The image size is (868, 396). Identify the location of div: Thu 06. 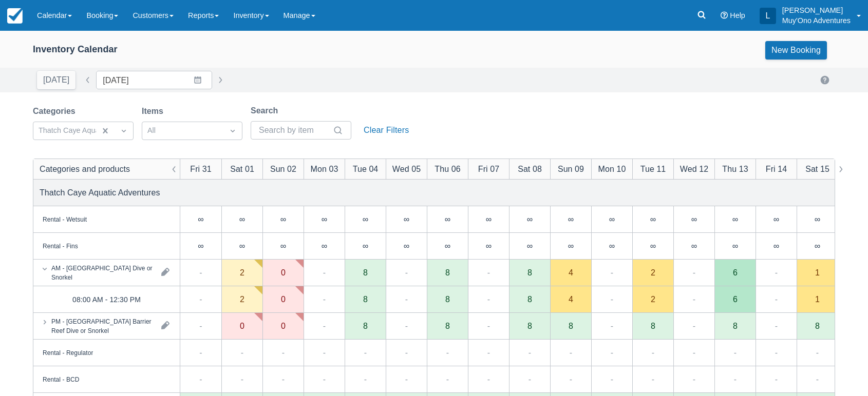
(447, 169).